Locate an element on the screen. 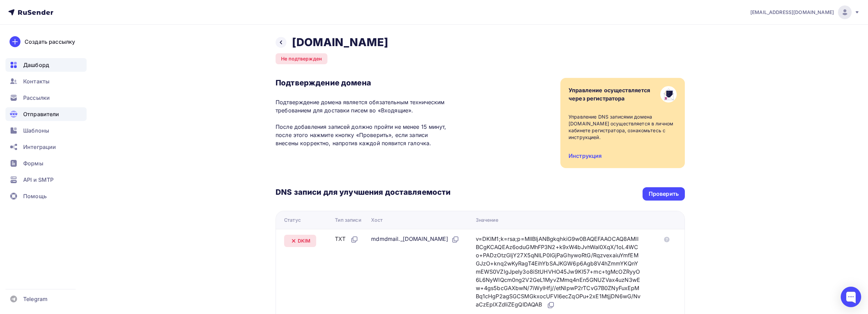 The width and height of the screenshot is (868, 314). div: Проверить is located at coordinates (664, 193).